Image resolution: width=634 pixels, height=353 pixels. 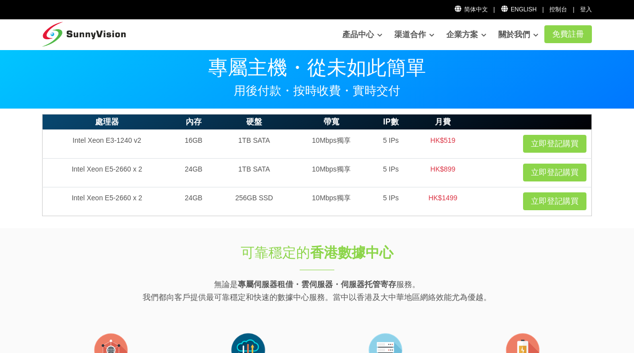 What do you see at coordinates (391, 122) in the screenshot?
I see `th: IP數` at bounding box center [391, 122].